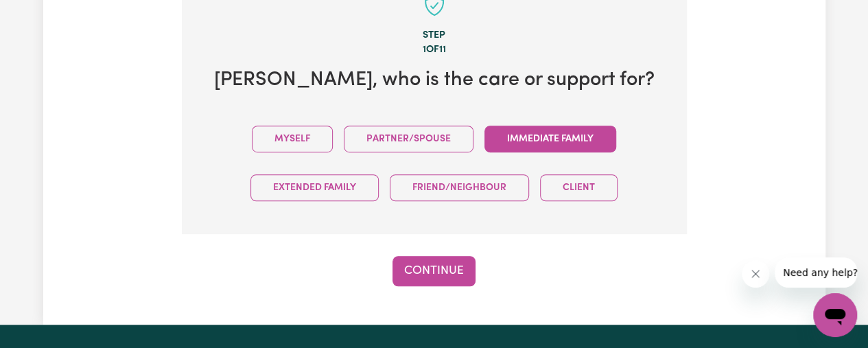  Describe the element at coordinates (45, 15) in the screenshot. I see `span: Need any help?` at that location.